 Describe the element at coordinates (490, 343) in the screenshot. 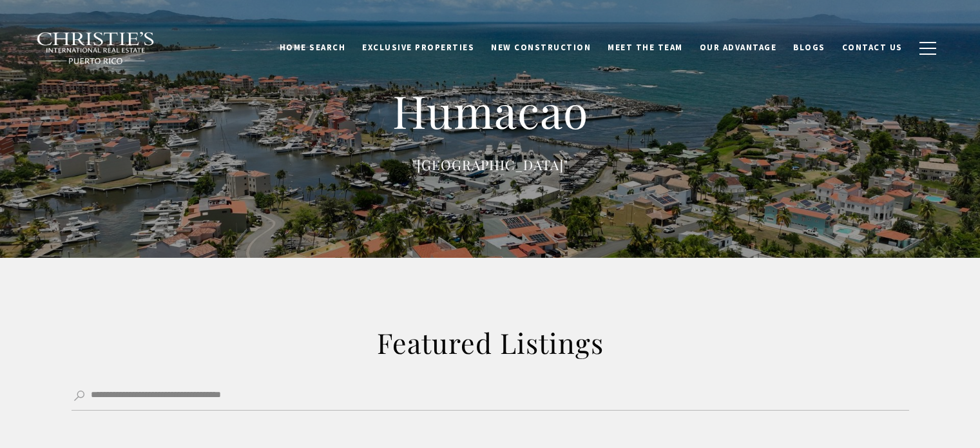

I see `h2: Featured Listings` at that location.